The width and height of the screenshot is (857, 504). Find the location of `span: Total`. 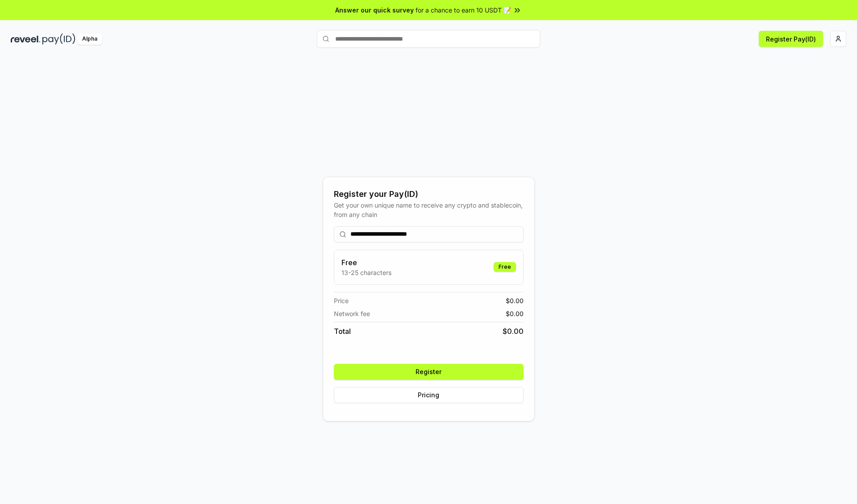

span: Total is located at coordinates (343, 331).